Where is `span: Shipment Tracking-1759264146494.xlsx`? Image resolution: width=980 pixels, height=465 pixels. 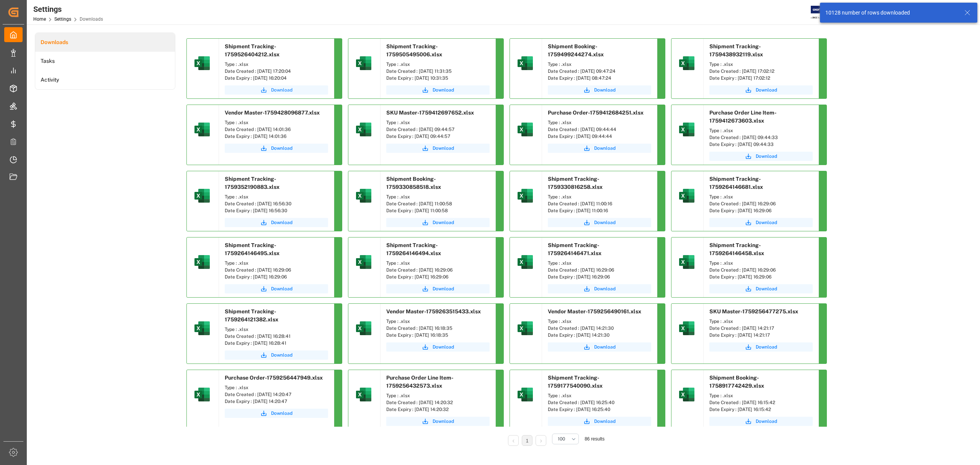
span: Shipment Tracking-1759264146494.xlsx is located at coordinates (414, 249).